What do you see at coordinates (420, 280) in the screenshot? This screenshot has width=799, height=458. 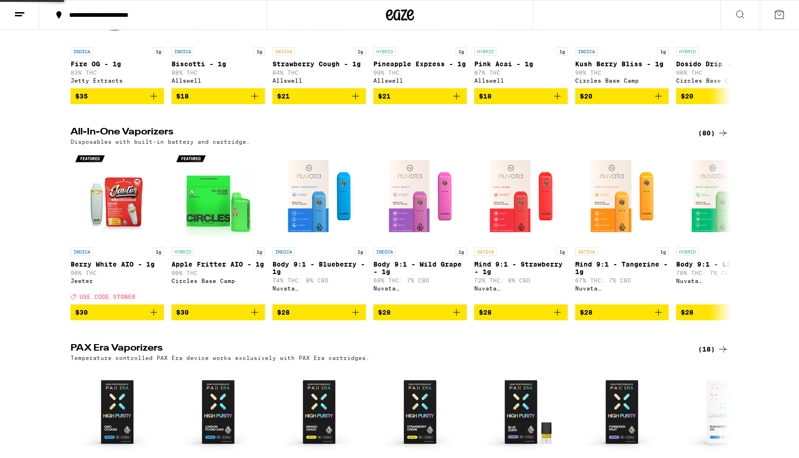 I see `p: 69% THC: 7% CBD` at bounding box center [420, 280].